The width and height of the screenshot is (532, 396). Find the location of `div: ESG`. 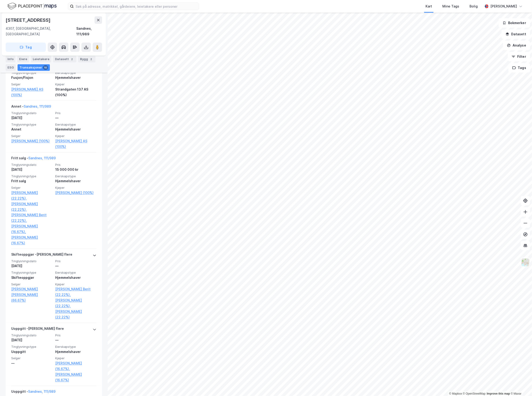

div: ESG is located at coordinates (11, 67).